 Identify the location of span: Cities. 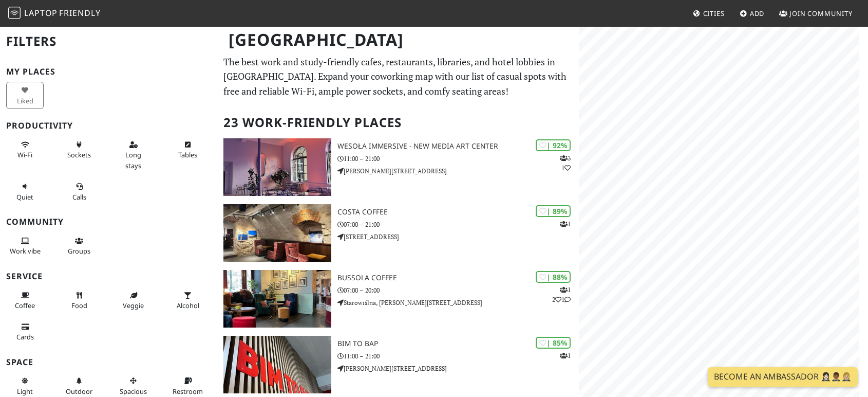
(714, 13).